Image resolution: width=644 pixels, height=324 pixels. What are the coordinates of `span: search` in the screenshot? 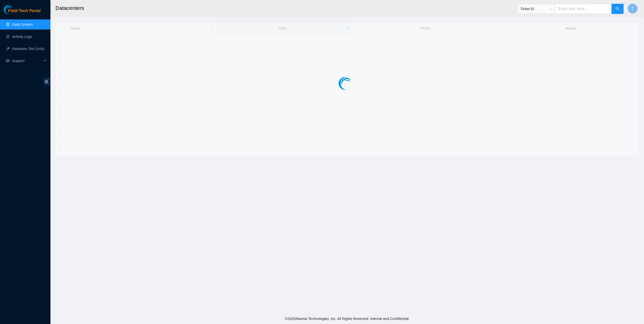 It's located at (617, 9).